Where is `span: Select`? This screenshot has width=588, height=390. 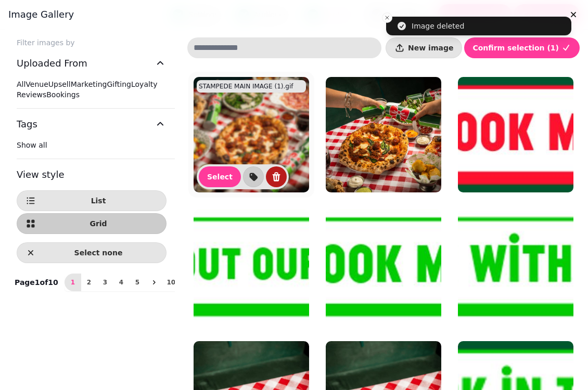
span: Select is located at coordinates (220, 177).